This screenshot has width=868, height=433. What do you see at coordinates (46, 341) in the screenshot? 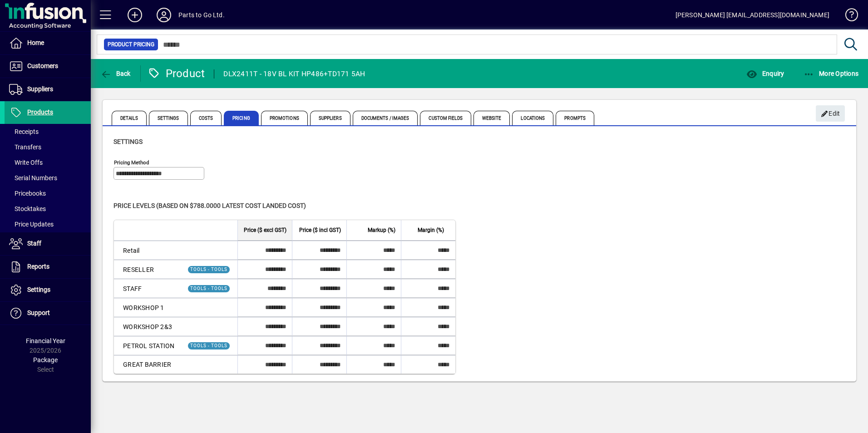
I see `span: Financial Year` at bounding box center [46, 341].